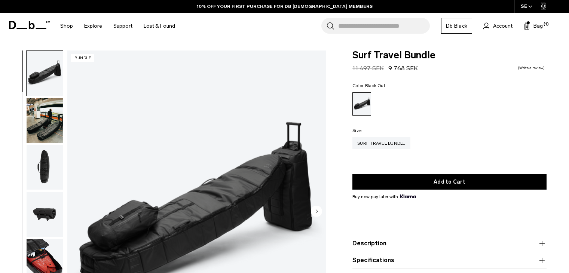 Image resolution: width=569 pixels, height=273 pixels. What do you see at coordinates (368, 68) in the screenshot?
I see `s: 11 497 SEK` at bounding box center [368, 68].